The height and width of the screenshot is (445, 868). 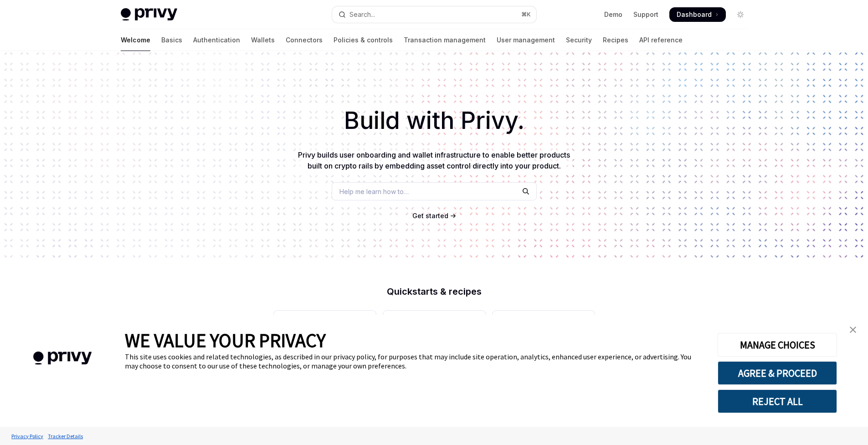 I want to click on a: Policies & controls, so click(x=363, y=40).